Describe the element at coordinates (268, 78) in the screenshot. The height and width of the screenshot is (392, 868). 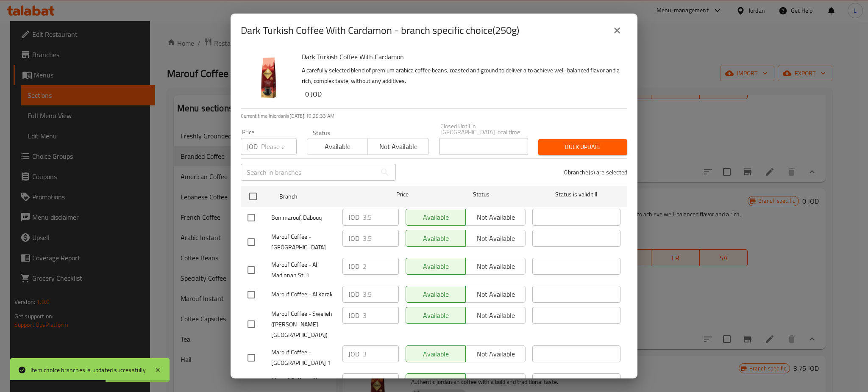
I see `img: Dark Turkish Coffee With Cardamon` at that location.